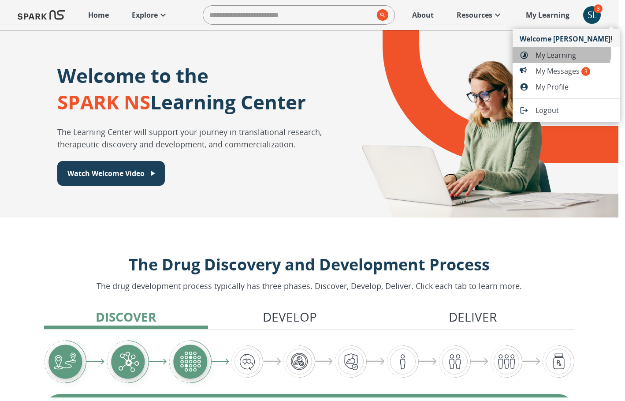  Describe the element at coordinates (574, 55) in the screenshot. I see `span: My Learning` at that location.